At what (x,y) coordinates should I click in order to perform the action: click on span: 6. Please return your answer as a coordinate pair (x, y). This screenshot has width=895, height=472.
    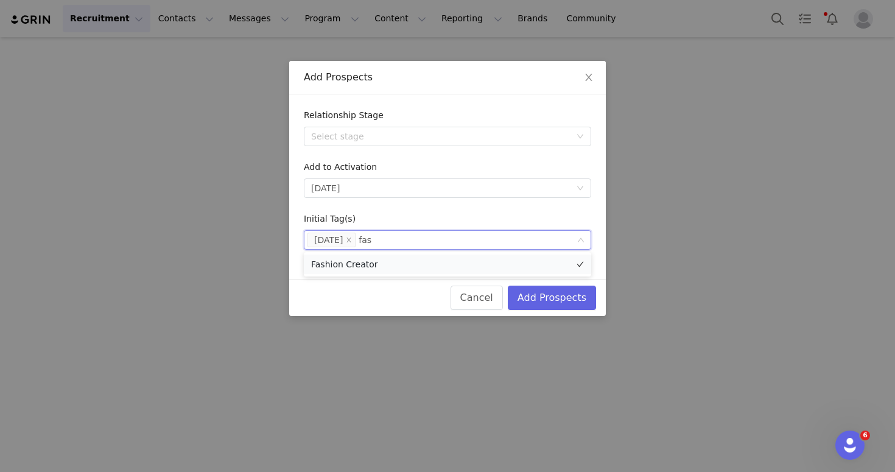
    Looking at the image, I should click on (865, 435).